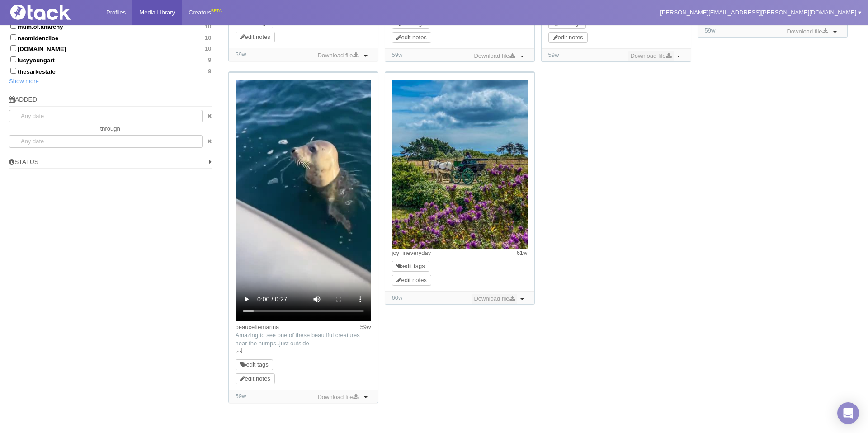  Describe the element at coordinates (216, 11) in the screenshot. I see `div: BETA` at that location.